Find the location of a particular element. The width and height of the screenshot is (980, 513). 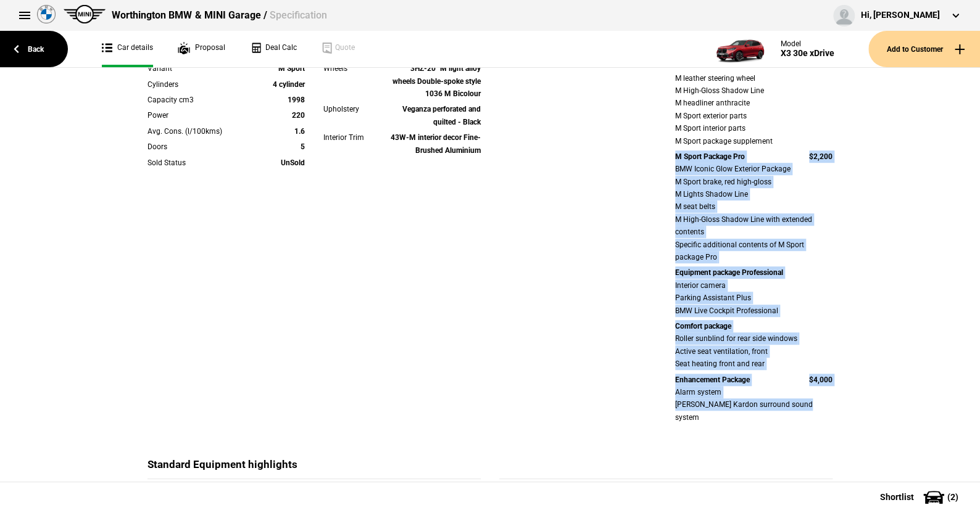

strong: M Sport Package Pro is located at coordinates (709, 157).